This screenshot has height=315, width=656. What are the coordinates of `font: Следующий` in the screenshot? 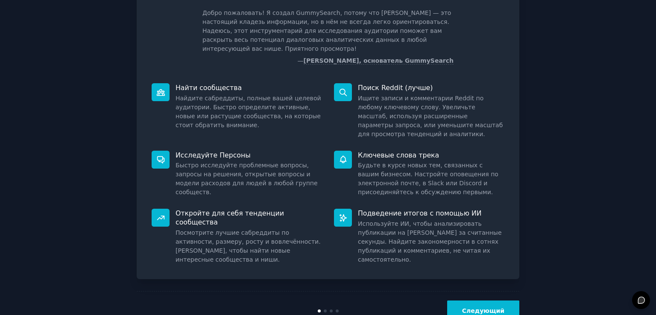 It's located at (483, 311).